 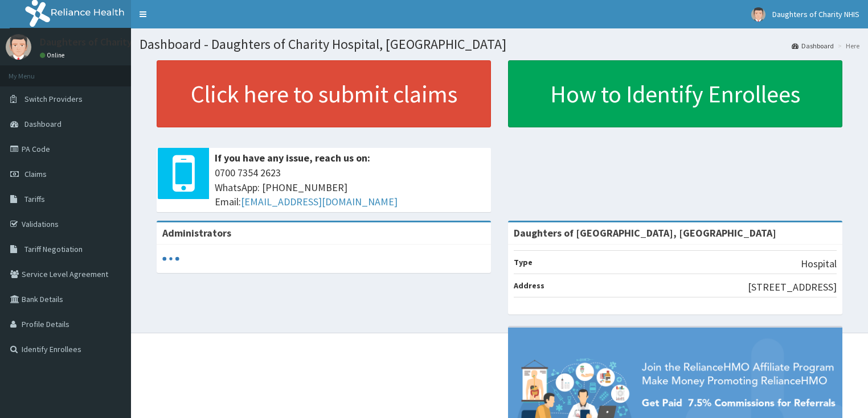 What do you see at coordinates (813, 46) in the screenshot?
I see `a: Dashboard` at bounding box center [813, 46].